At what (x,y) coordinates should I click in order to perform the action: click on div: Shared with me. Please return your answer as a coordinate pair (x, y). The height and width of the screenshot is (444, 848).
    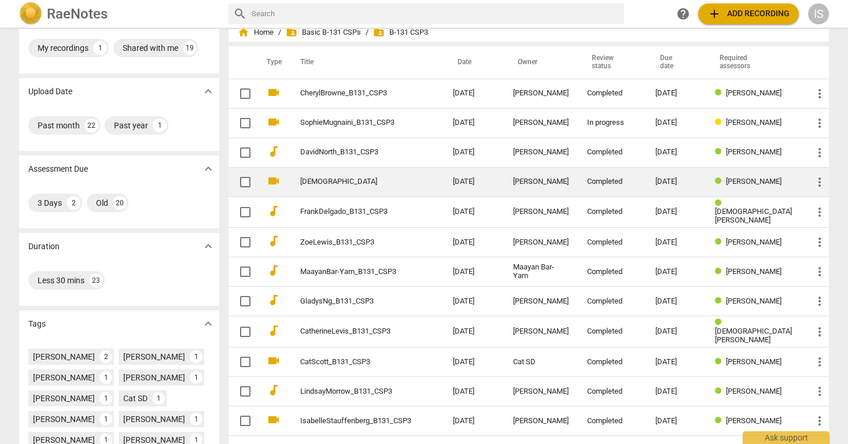
    Looking at the image, I should click on (150, 48).